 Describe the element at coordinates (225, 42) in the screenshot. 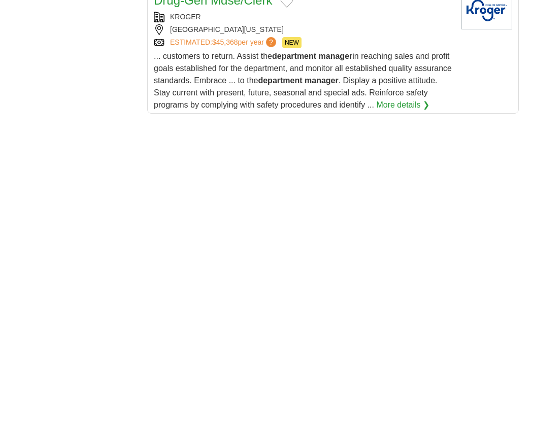

I see `span: $45,368` at that location.